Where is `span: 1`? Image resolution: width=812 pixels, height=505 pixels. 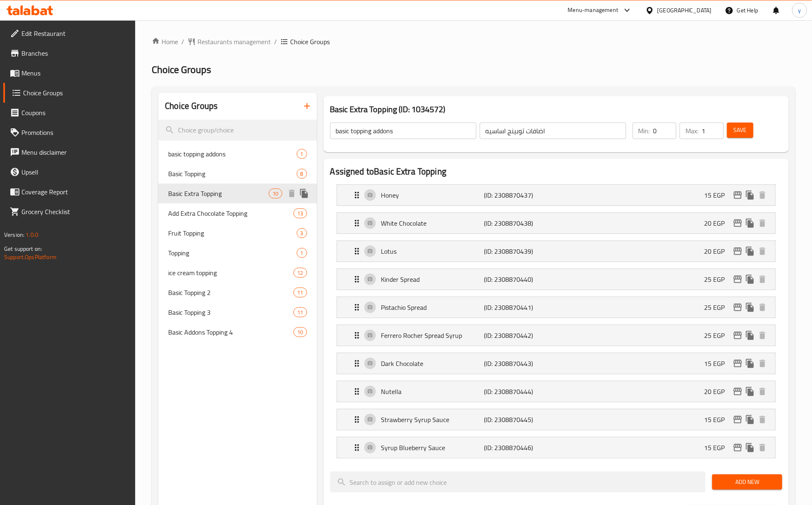
span: 1 is located at coordinates (302, 154).